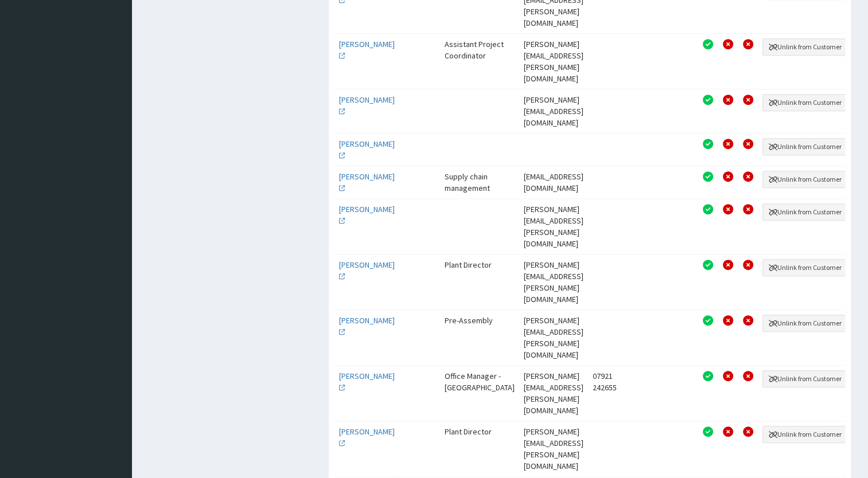 This screenshot has width=868, height=478. I want to click on td: 07921 242655, so click(612, 393).